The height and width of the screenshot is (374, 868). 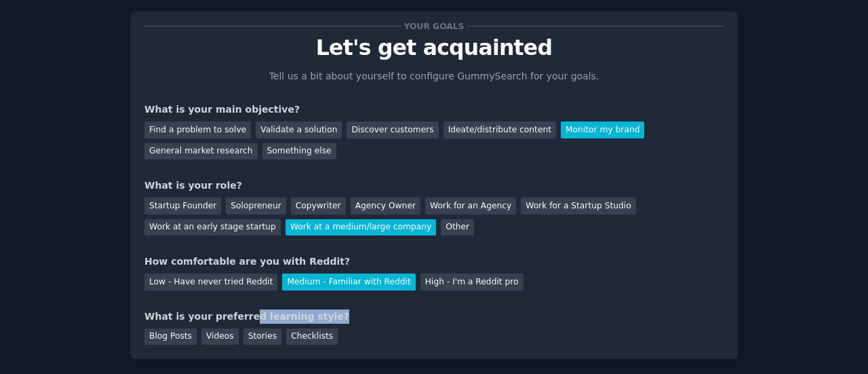 What do you see at coordinates (298, 130) in the screenshot?
I see `div: Validate a solution` at bounding box center [298, 130].